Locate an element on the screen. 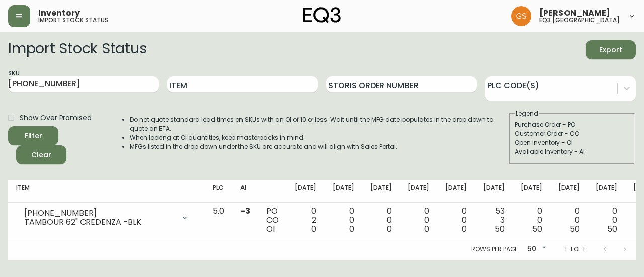  div: TAMBOUR 62" CREDENZA -BLK is located at coordinates (99, 223).